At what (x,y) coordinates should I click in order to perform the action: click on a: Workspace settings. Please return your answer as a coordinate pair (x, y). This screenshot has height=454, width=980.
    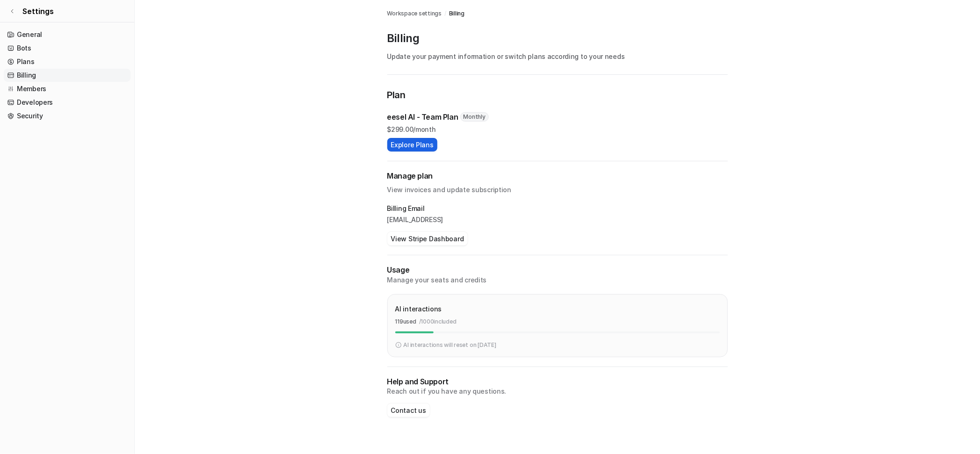
    Looking at the image, I should click on (415, 13).